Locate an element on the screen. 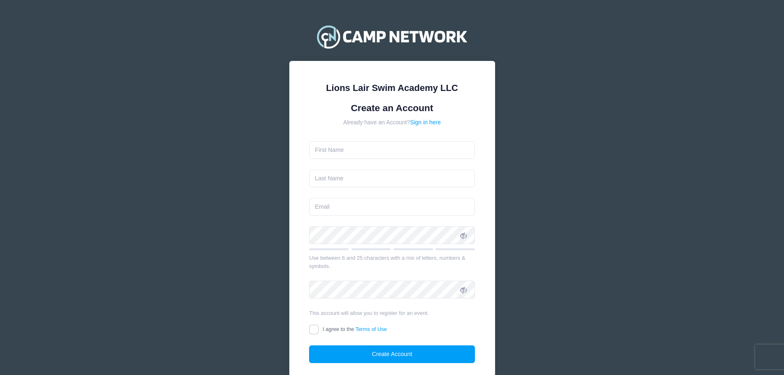 The width and height of the screenshot is (784, 375). button: Create Account is located at coordinates (392, 354).